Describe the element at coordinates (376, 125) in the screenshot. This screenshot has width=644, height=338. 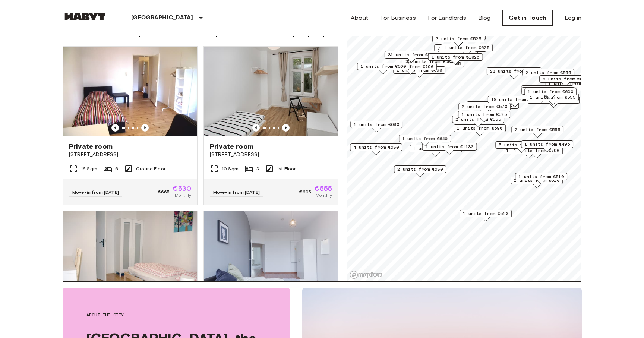
I see `span: 1 units from €680` at that location.